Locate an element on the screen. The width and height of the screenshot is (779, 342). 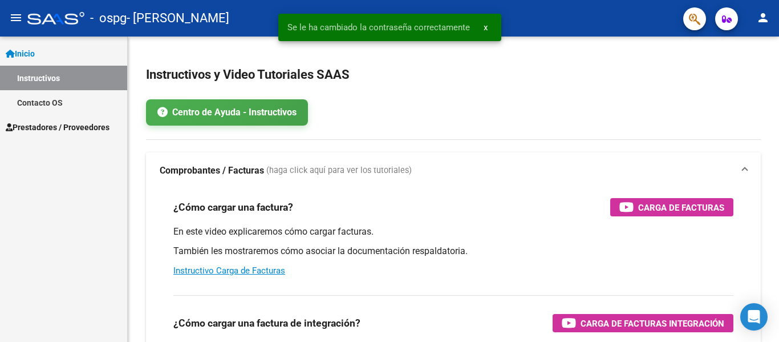
button: Carga de Facturas Integración is located at coordinates (643, 323).